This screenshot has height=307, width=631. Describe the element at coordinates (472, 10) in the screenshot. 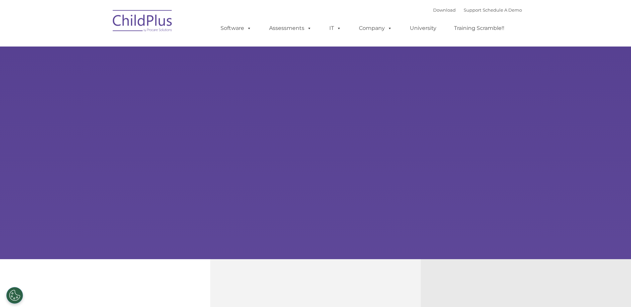

I see `a: Support` at that location.